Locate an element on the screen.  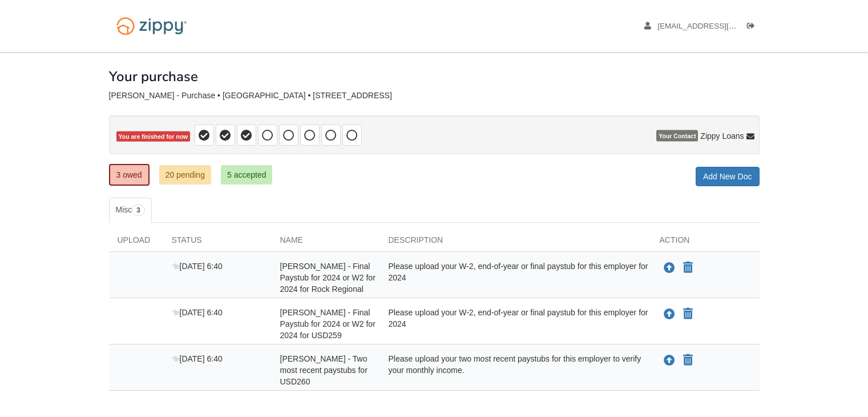
a: 3 owed is located at coordinates (129, 175).